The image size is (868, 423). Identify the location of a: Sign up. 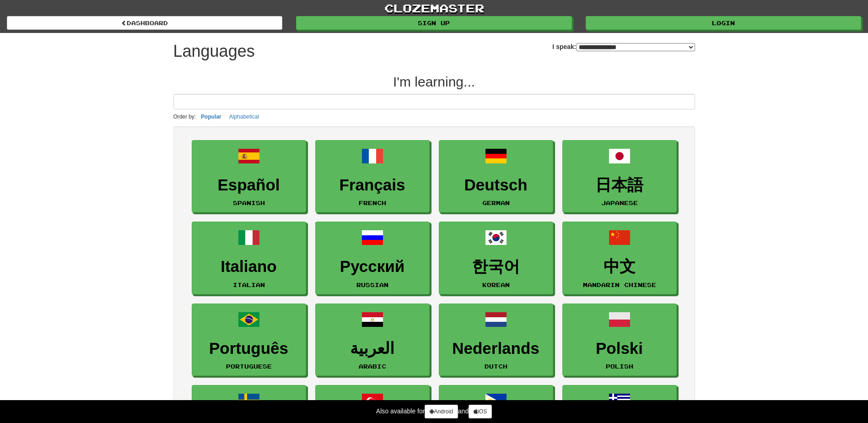
(434, 23).